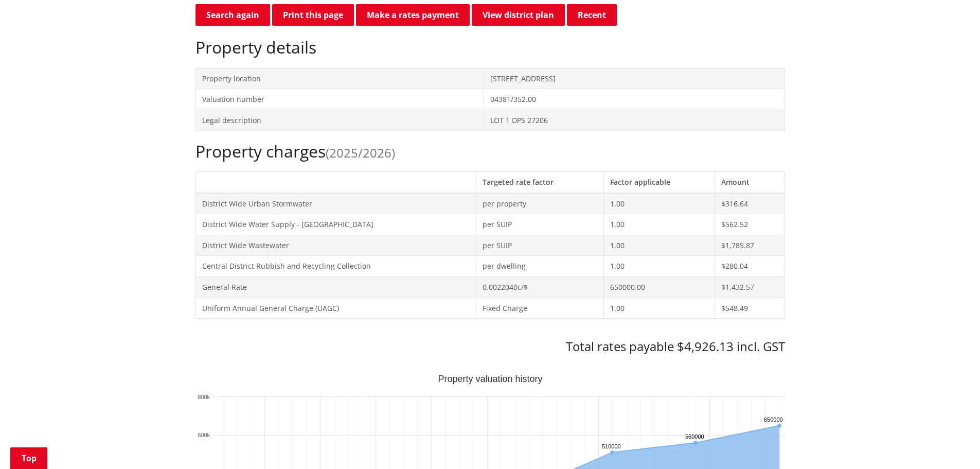 This screenshot has height=469, width=980. Describe the element at coordinates (540, 203) in the screenshot. I see `td: per property` at that location.